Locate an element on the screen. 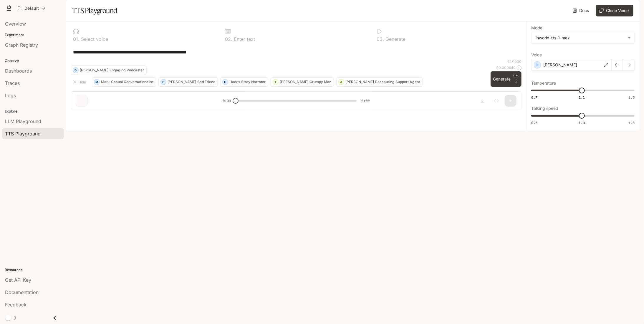 This screenshot has width=644, height=324. h1: TTS Playground is located at coordinates (94, 11).